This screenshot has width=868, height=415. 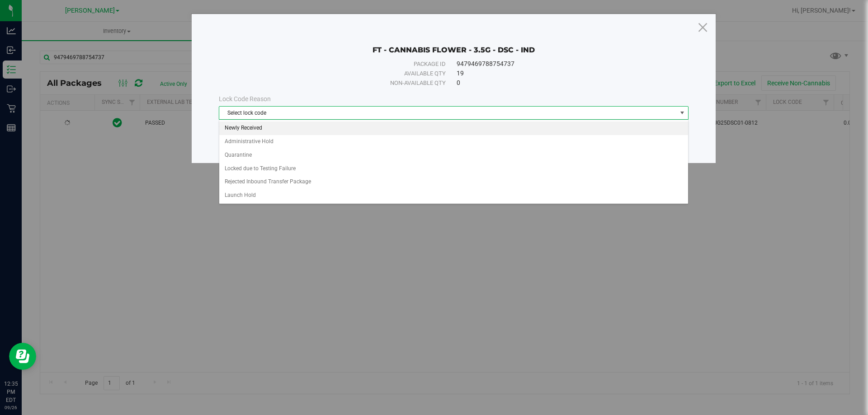 What do you see at coordinates (453, 156) in the screenshot?
I see `li: Quarantine` at bounding box center [453, 156].